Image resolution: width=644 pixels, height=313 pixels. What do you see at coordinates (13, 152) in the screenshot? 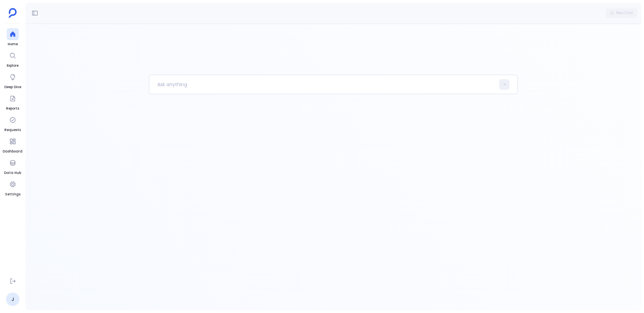
I see `span: Dashboard` at bounding box center [13, 152].